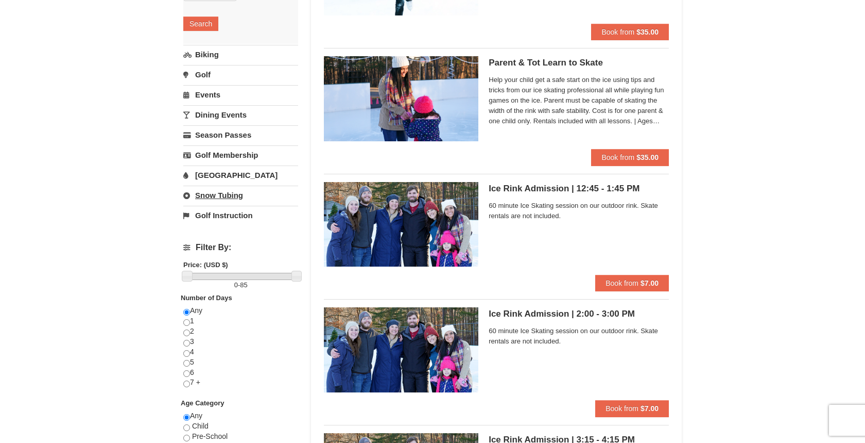 Image resolution: width=865 pixels, height=443 pixels. I want to click on a: Dining Events, so click(241, 114).